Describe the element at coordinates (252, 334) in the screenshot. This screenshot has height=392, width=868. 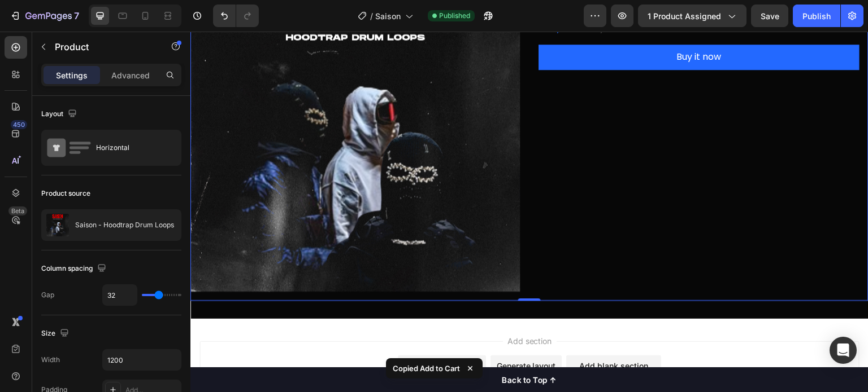
I see `div: Choose templates` at that location.